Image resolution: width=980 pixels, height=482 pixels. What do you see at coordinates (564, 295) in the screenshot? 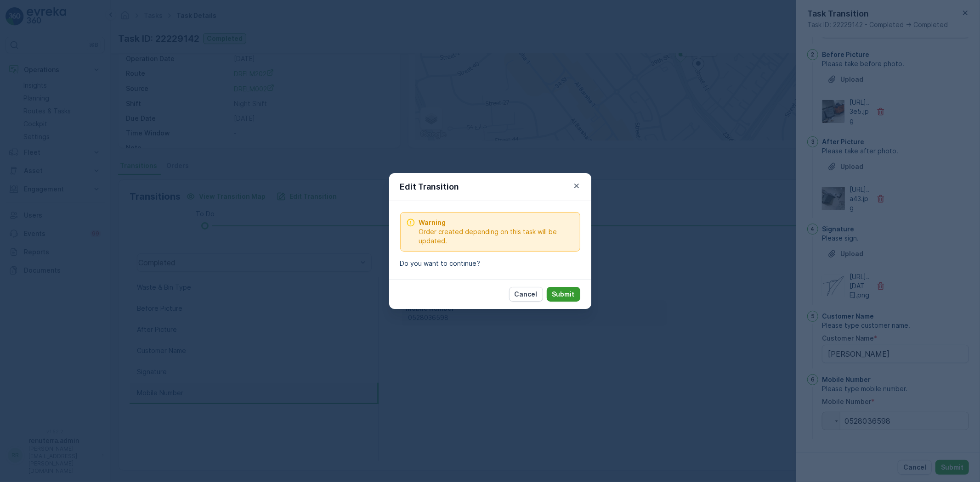
I see `button: Submit` at bounding box center [564, 295].